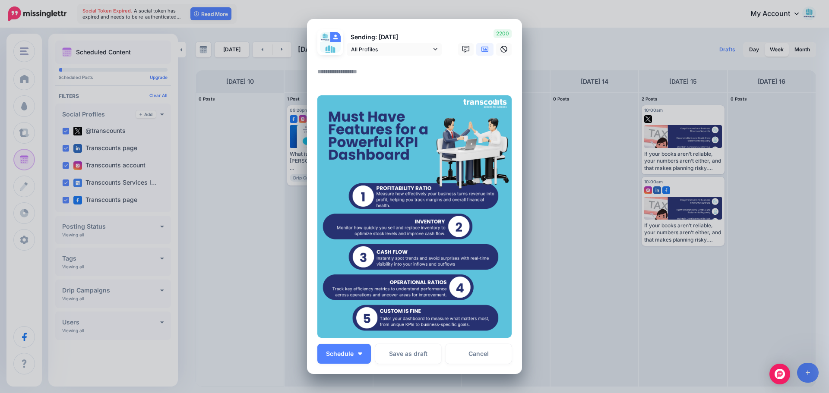 This screenshot has width=829, height=393. What do you see at coordinates (335, 37) in the screenshot?
I see `img: user_default_image.png` at bounding box center [335, 37].